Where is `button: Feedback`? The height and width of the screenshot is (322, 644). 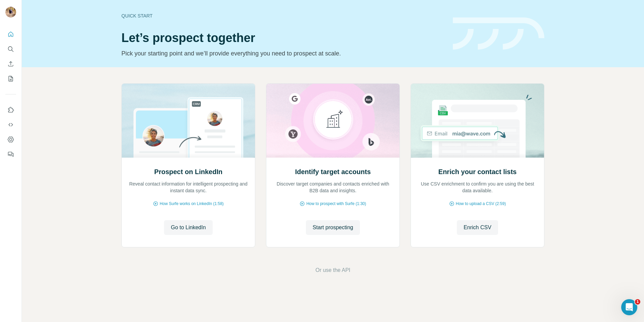 button: Feedback is located at coordinates (11, 154).